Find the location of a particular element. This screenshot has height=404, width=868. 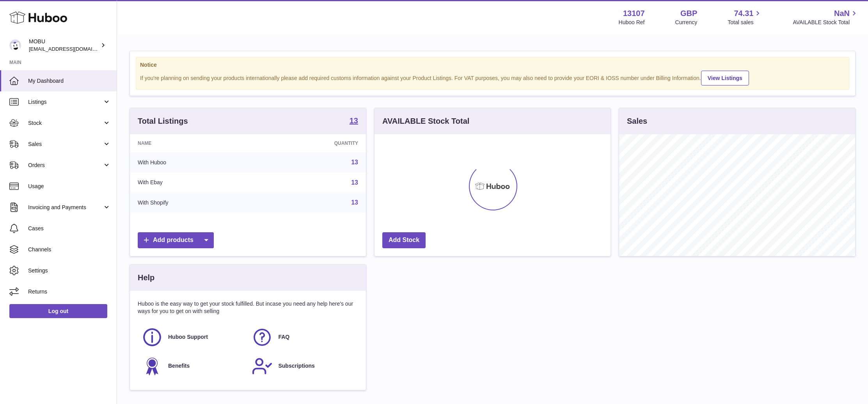

strong: 13 is located at coordinates (354, 120).